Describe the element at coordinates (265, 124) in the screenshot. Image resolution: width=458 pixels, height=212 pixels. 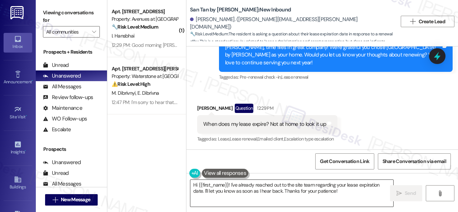
I see `div: When does my lease expire? Not at home to look it up` at that location.